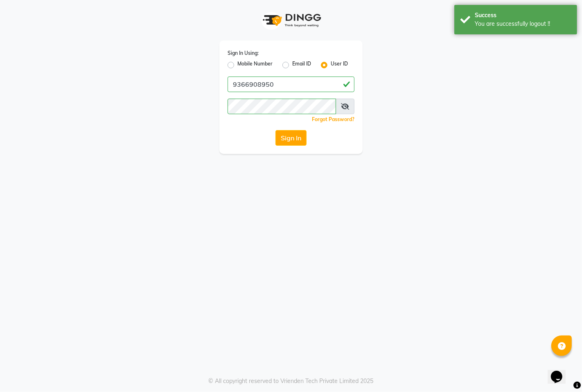  What do you see at coordinates (255, 65) in the screenshot?
I see `label: Mobile Number` at bounding box center [255, 65].